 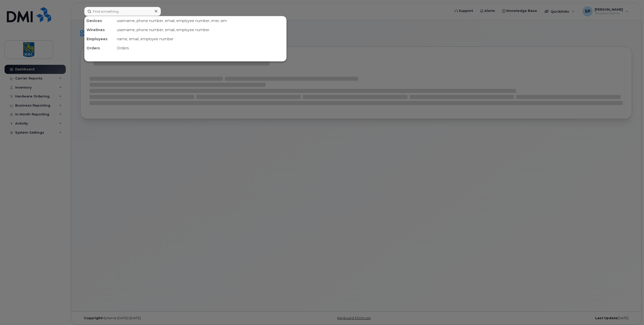 I want to click on div: name, email, employee number, so click(x=201, y=39).